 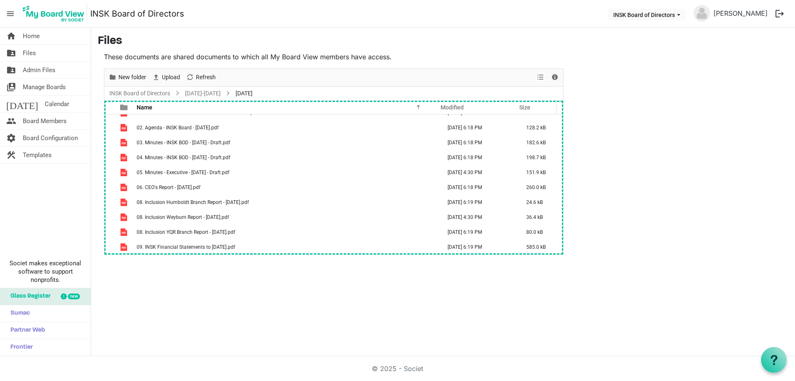 I want to click on span: people, so click(x=11, y=121).